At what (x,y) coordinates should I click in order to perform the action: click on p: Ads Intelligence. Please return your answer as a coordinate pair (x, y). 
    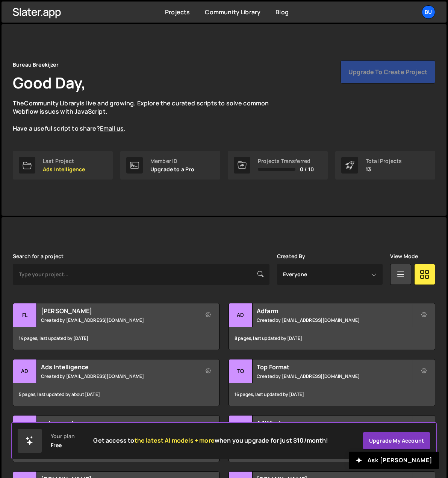
    Looking at the image, I should click on (64, 169).